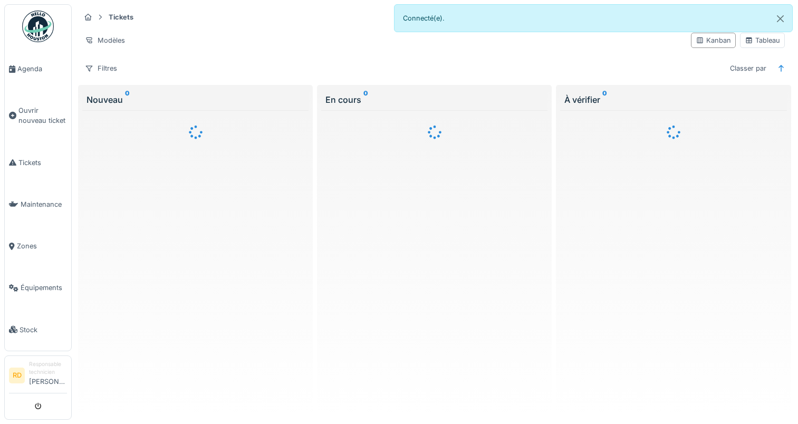 Image resolution: width=798 pixels, height=424 pixels. What do you see at coordinates (434, 100) in the screenshot?
I see `div: En cours` at bounding box center [434, 100].